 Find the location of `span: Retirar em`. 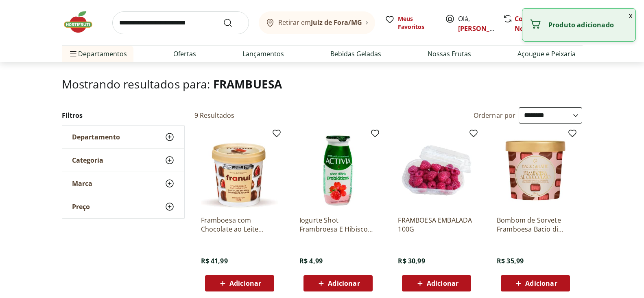

span: Retirar em is located at coordinates (320, 22).